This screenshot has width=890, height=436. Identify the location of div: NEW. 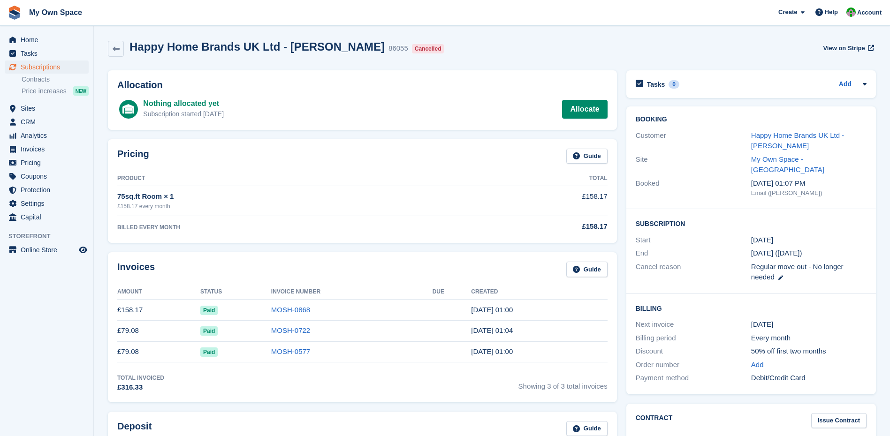
(81, 91).